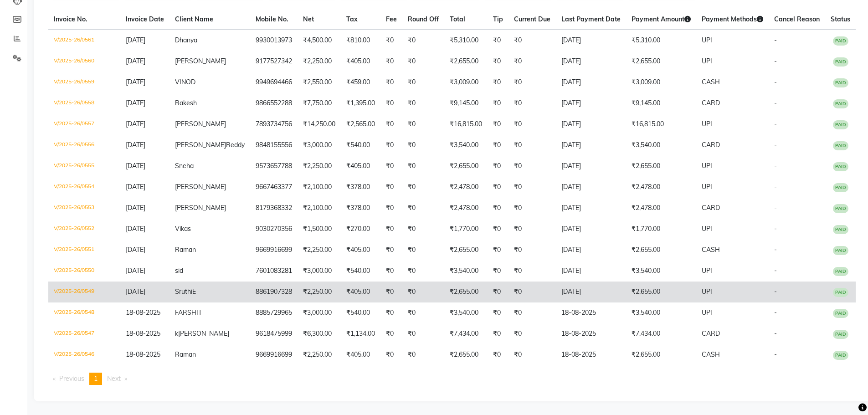  Describe the element at coordinates (360, 124) in the screenshot. I see `td: ₹2,565.00` at that location.